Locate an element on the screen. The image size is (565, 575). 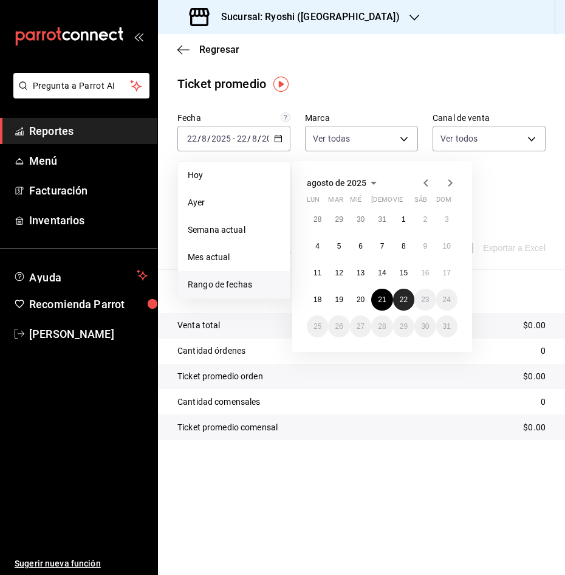
span: Rango de fechas is located at coordinates (234, 284).